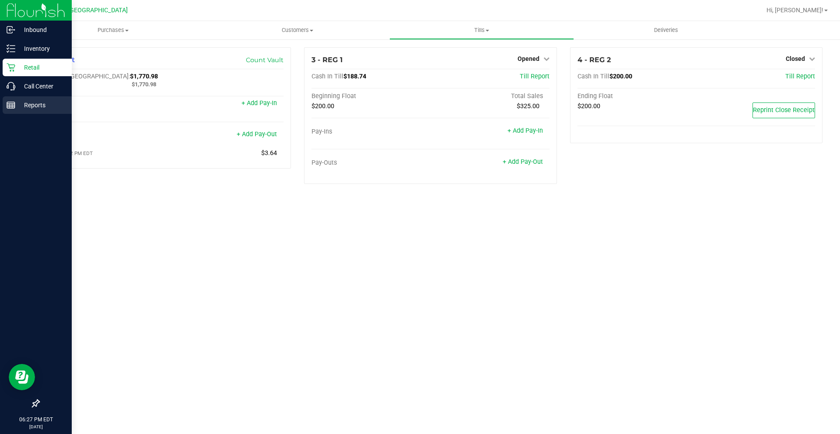 The image size is (840, 434). What do you see at coordinates (666, 30) in the screenshot?
I see `a: Deliveries` at bounding box center [666, 30].